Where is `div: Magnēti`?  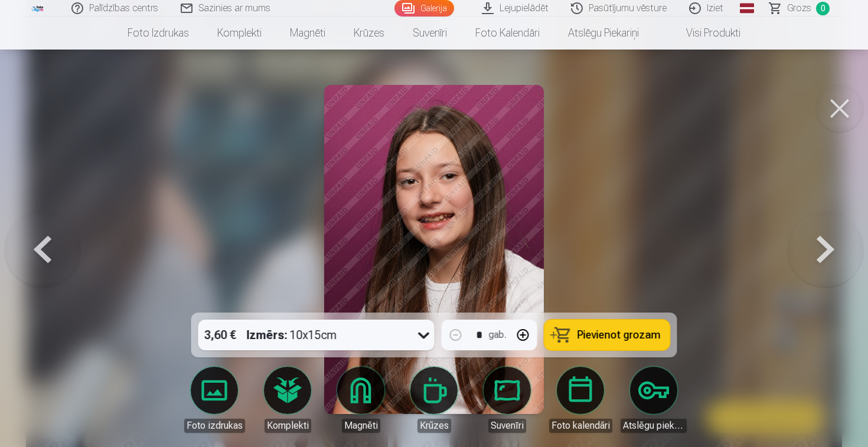 div: Magnēti is located at coordinates (360, 426).